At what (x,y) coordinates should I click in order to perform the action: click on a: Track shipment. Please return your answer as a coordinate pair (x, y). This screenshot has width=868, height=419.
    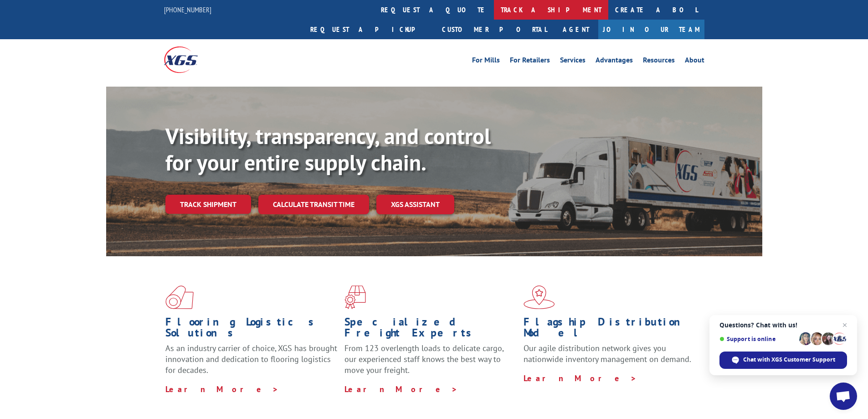
    Looking at the image, I should click on (209, 205).